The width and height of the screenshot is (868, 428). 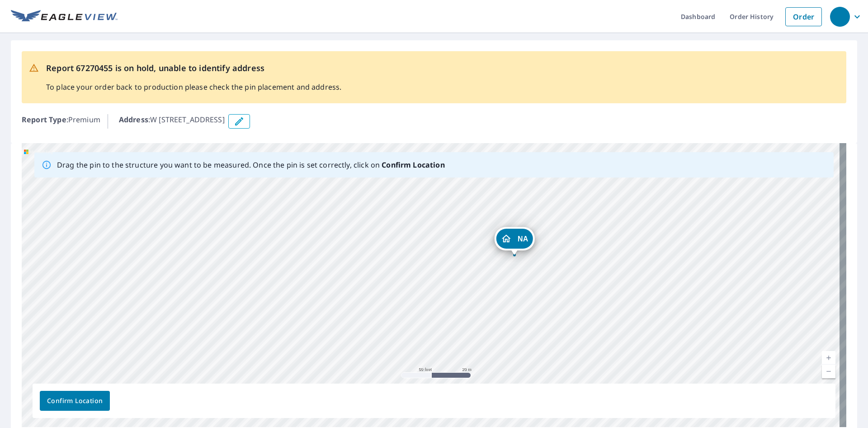 What do you see at coordinates (829, 357) in the screenshot?
I see `a: Current Level 19, Zoom In` at bounding box center [829, 357].